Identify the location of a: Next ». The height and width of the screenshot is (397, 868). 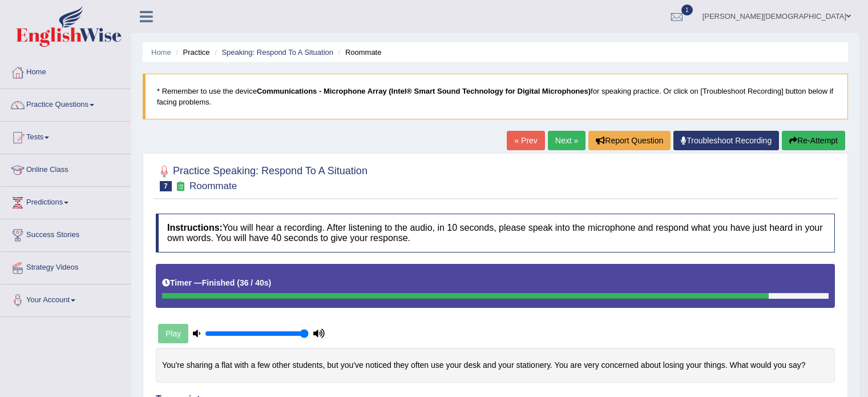
(567, 140).